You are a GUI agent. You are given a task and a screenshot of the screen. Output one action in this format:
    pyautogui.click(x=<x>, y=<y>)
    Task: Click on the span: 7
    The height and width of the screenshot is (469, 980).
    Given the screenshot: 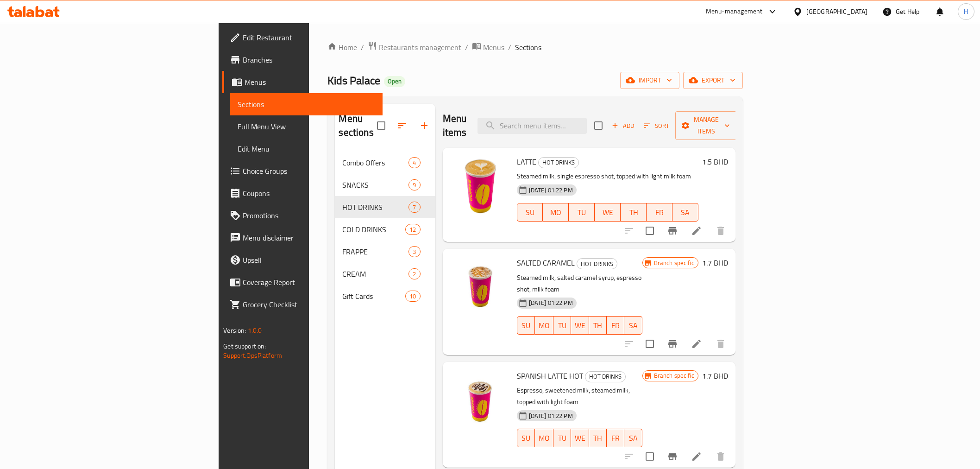 What is the action you would take?
    pyautogui.click(x=414, y=208)
    